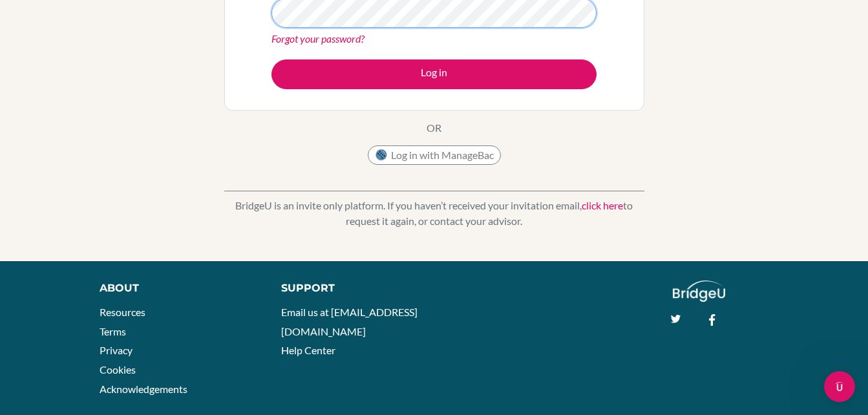 The image size is (868, 415). Describe the element at coordinates (318, 38) in the screenshot. I see `a: Forgot your password?` at that location.